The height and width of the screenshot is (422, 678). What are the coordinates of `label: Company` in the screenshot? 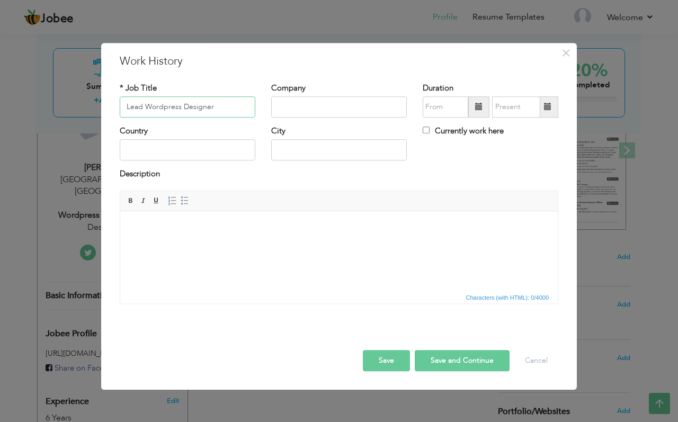 It's located at (288, 88).